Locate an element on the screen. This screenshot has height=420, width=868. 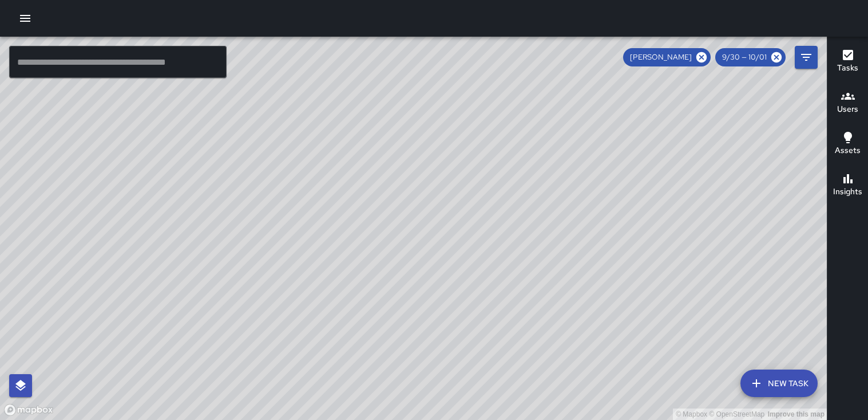
h6: Users is located at coordinates (847, 110).